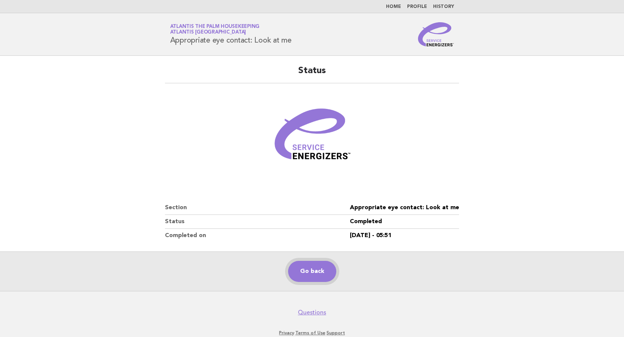  What do you see at coordinates (404, 221) in the screenshot?
I see `dd: Completed` at bounding box center [404, 221].